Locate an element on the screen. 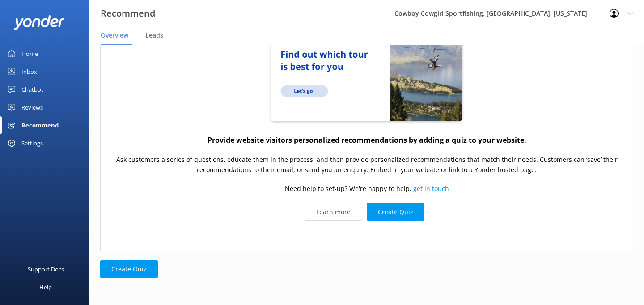  div: Chatbot is located at coordinates (32, 89).